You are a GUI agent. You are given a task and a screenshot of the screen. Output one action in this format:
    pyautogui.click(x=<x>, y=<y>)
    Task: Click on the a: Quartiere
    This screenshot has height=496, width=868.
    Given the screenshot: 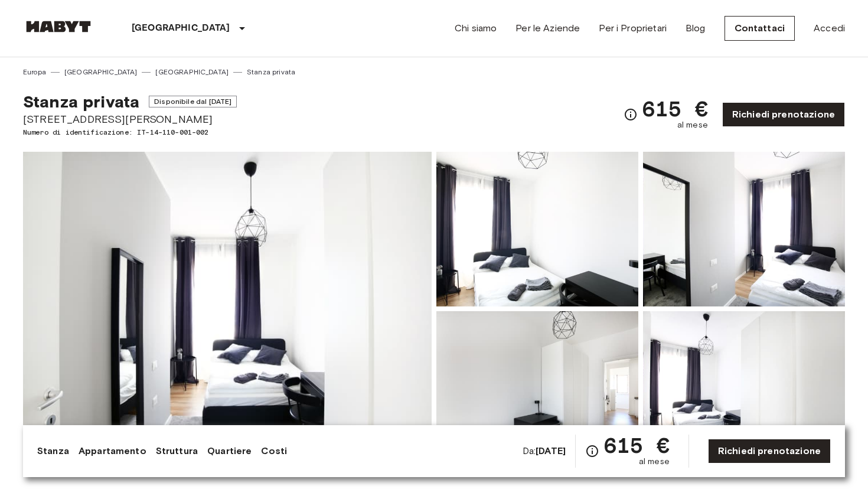 What is the action you would take?
    pyautogui.click(x=229, y=451)
    